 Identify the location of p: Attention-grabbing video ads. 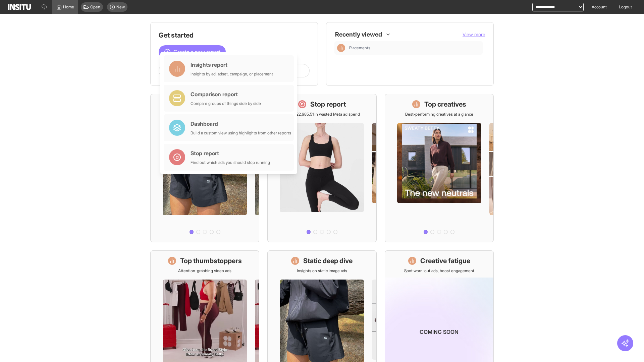
(204, 270).